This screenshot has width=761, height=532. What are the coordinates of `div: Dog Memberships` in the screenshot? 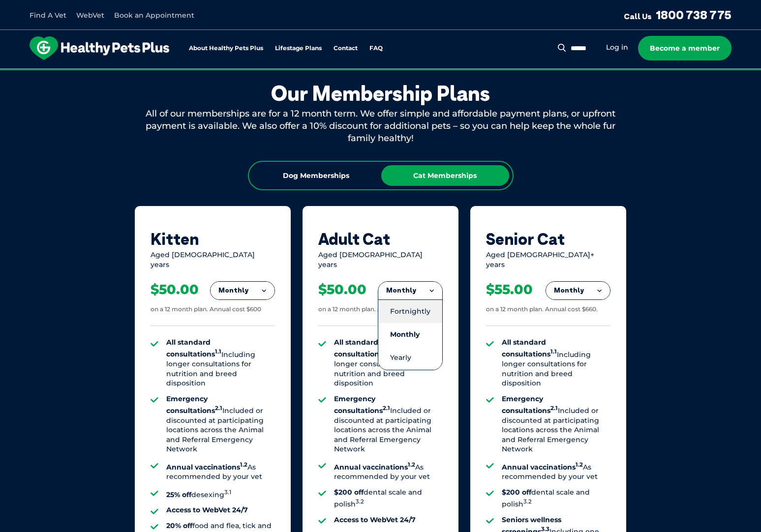 It's located at (316, 175).